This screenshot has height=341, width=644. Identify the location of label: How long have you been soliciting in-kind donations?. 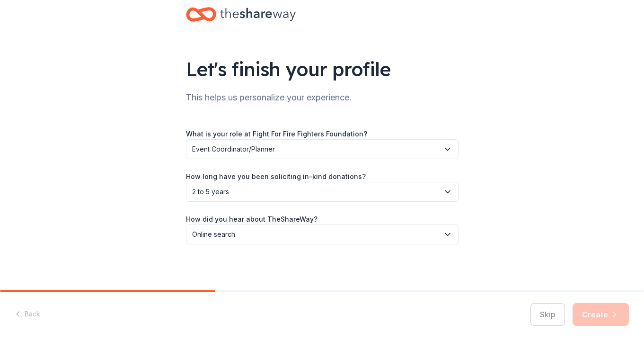
(276, 176).